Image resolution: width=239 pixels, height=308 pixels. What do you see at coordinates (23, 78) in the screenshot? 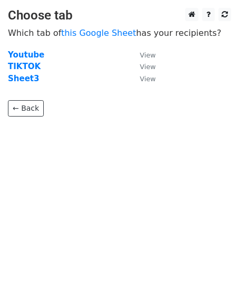
I see `strong: Sheet3` at bounding box center [23, 78].